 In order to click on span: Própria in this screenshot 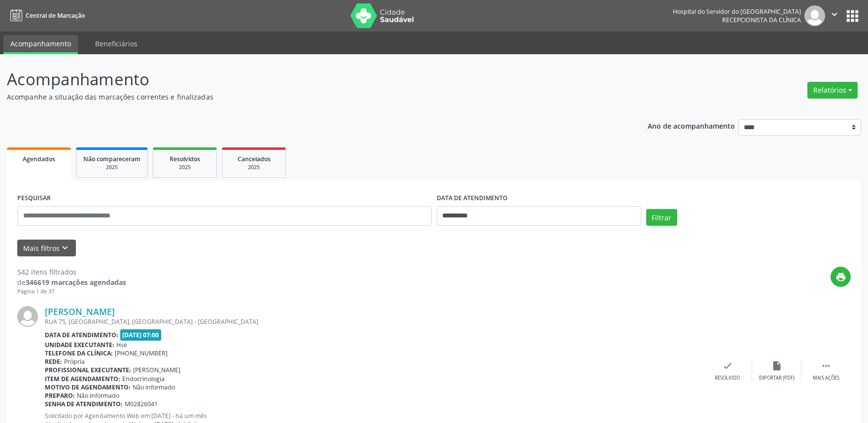, I will do `click(75, 362)`.